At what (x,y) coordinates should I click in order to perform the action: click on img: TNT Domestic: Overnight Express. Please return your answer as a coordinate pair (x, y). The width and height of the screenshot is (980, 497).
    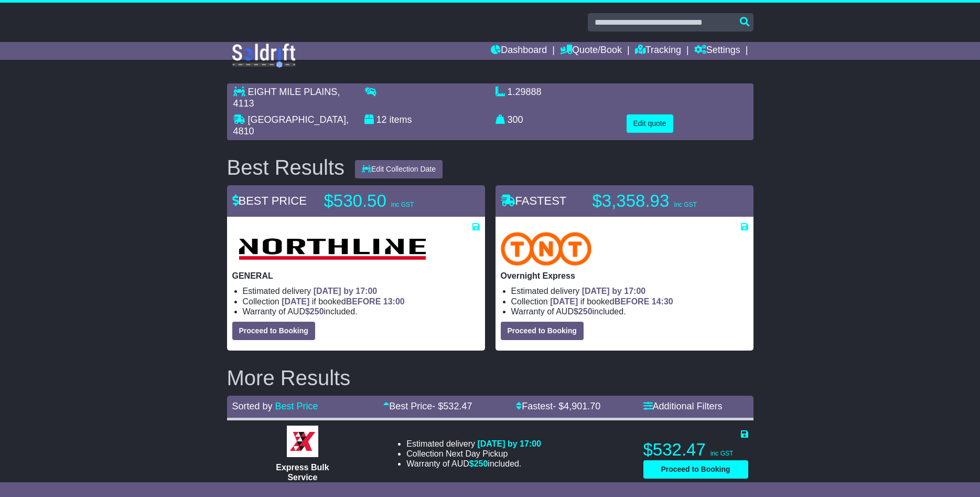
    Looking at the image, I should click on (546, 248).